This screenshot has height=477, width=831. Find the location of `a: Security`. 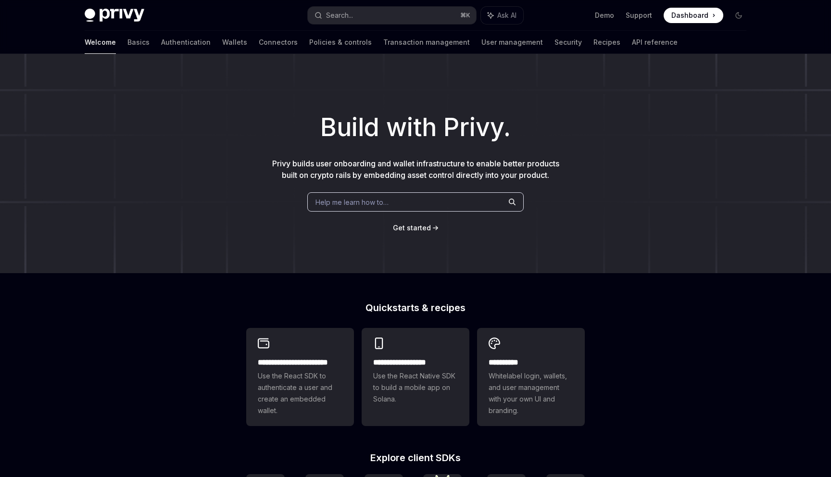

a: Security is located at coordinates (568, 42).